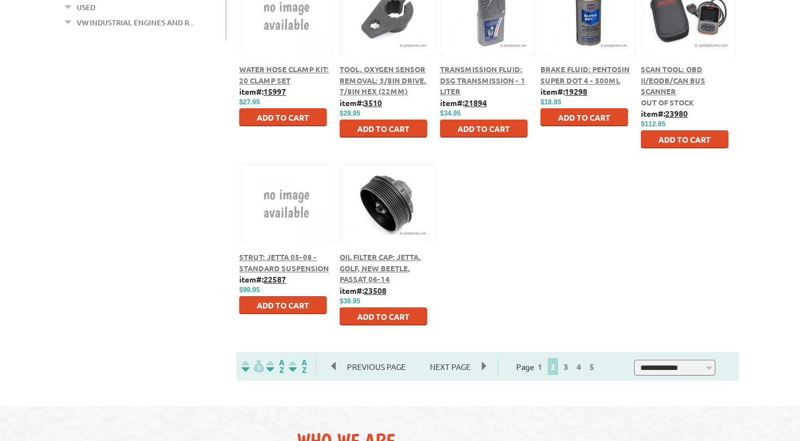 Image resolution: width=800 pixels, height=441 pixels. What do you see at coordinates (557, 366) in the screenshot?
I see `div: Page` at bounding box center [557, 366].